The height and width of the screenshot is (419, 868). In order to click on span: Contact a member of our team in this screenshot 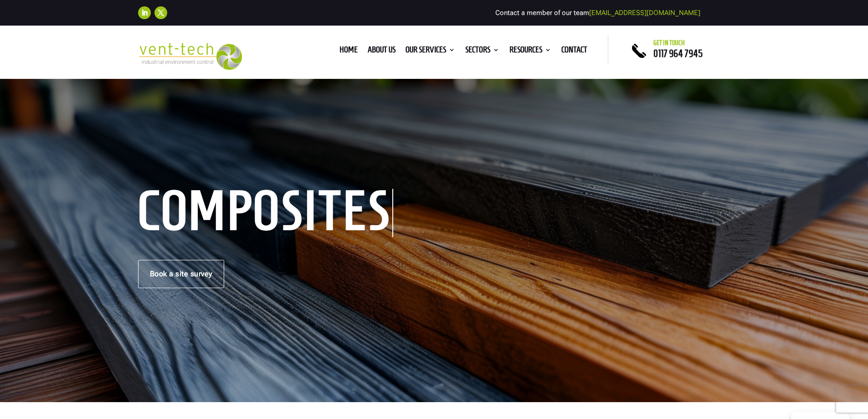, I will do `click(598, 13)`.